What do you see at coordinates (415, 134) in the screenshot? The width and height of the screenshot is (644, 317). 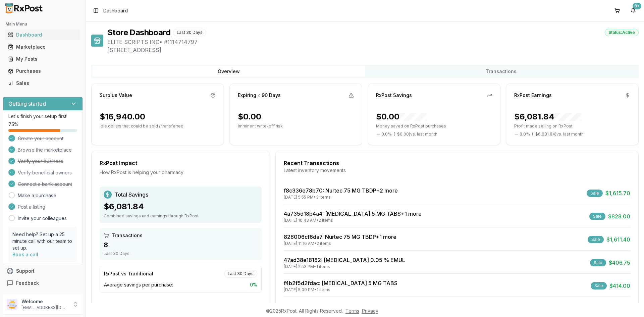 I see `span: ( - $0.00 ) vs. last month` at bounding box center [415, 134].